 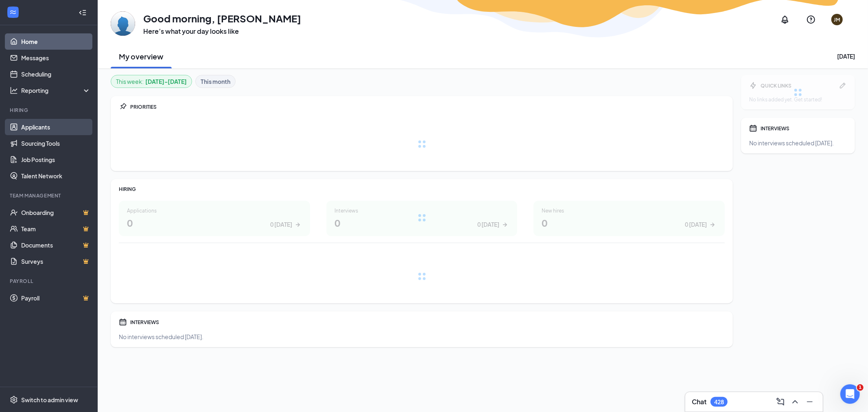 I want to click on svg: QuestionInfo, so click(x=811, y=20).